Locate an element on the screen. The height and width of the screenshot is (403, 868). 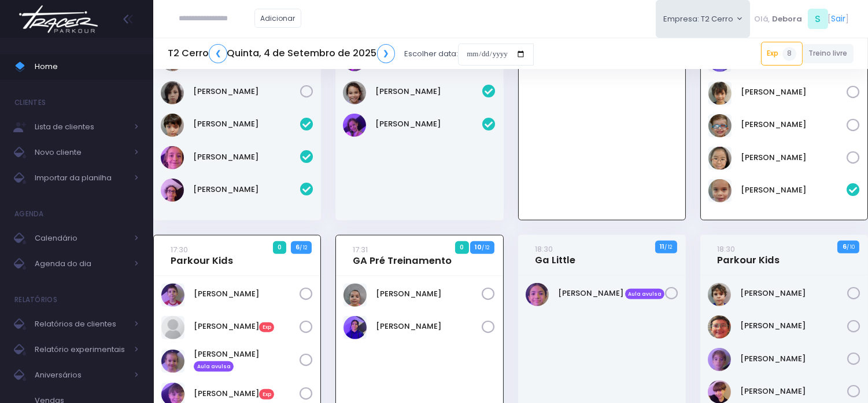
small: / 10 is located at coordinates (851, 246).